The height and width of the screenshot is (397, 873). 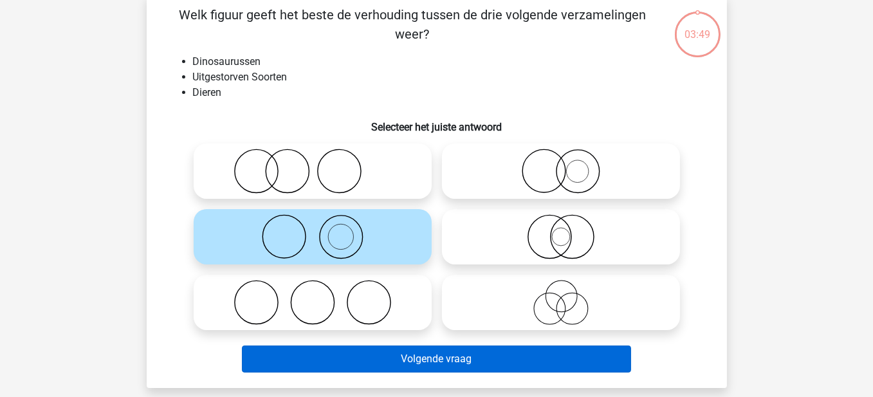 What do you see at coordinates (697, 26) in the screenshot?
I see `div: 03:49` at bounding box center [697, 26].